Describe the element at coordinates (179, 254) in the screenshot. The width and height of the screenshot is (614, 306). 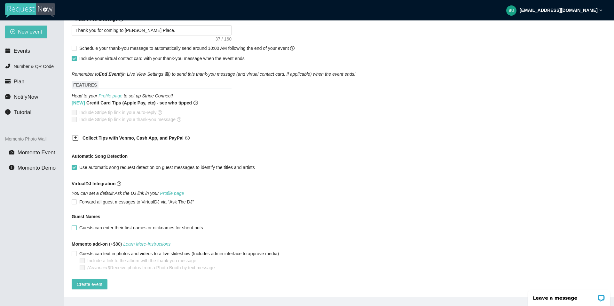
I see `span: Guests can text in photos and videos to a live slideshow (Includes admin interface to approve media)` at that location.